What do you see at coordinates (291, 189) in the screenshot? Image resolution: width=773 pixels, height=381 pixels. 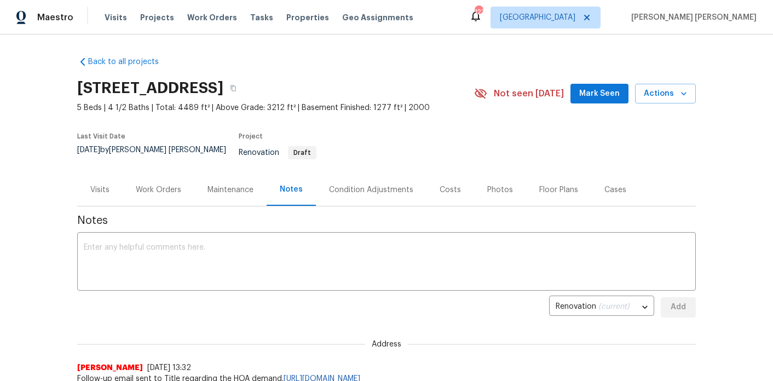 I see `div: Notes` at bounding box center [291, 189].